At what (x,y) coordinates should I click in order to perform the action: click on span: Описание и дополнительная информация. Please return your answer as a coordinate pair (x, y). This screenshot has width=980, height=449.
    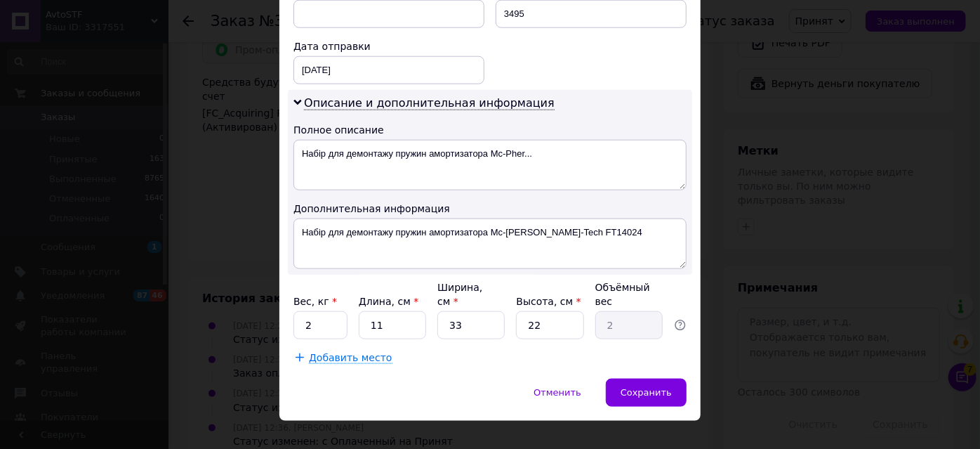
    Looking at the image, I should click on (429, 103).